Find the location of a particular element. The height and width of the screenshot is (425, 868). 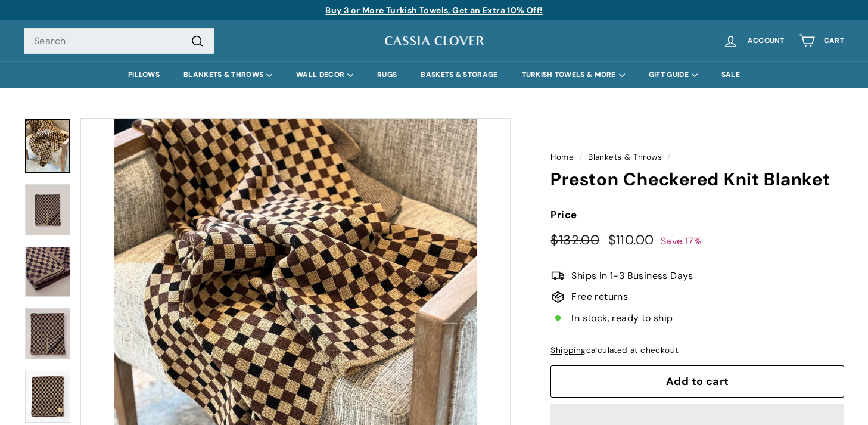

a: PILLOWS is located at coordinates (143, 75).